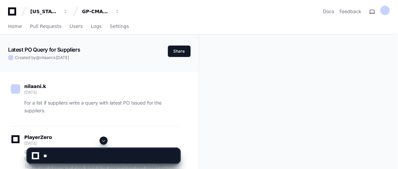 This screenshot has height=169, width=398. Describe the element at coordinates (119, 27) in the screenshot. I see `a: Settings` at that location.